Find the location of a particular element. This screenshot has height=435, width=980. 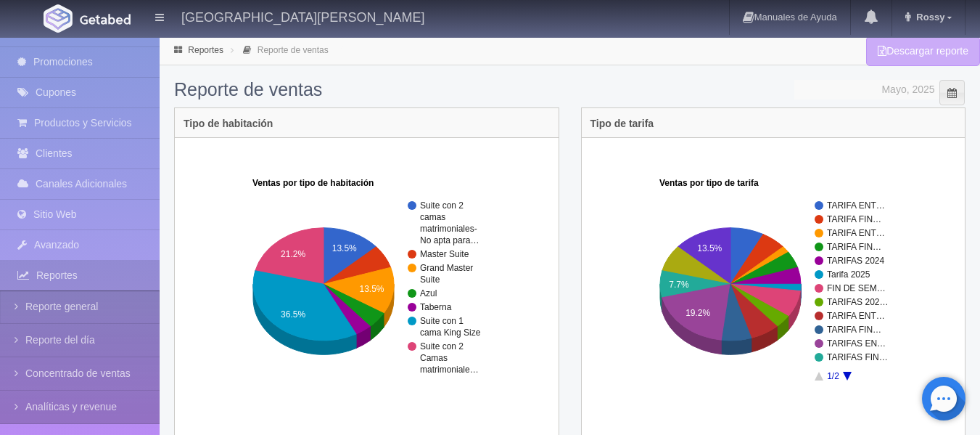

h2: Reporte de ventas is located at coordinates (569, 90).